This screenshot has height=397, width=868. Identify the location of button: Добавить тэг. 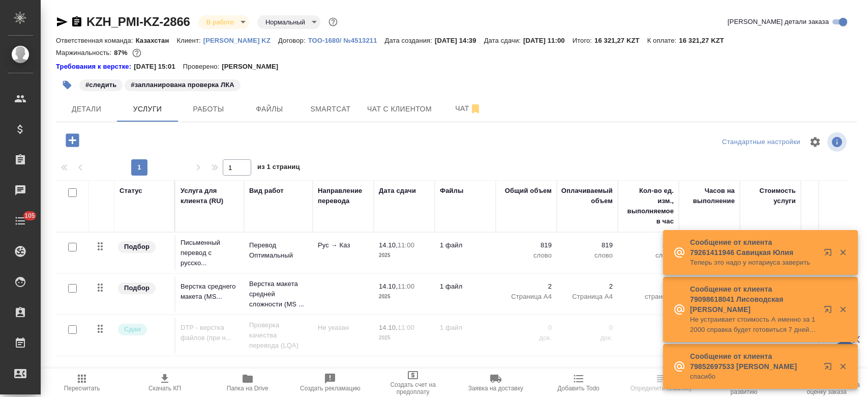
(67, 85).